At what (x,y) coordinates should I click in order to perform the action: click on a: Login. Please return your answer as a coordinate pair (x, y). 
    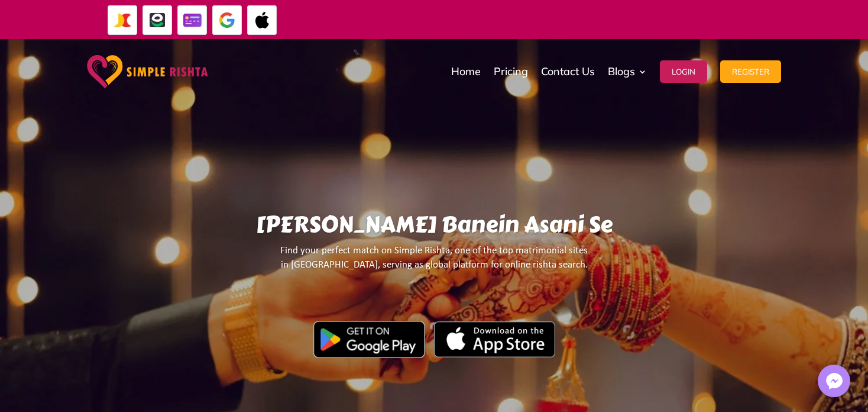
    Looking at the image, I should click on (683, 72).